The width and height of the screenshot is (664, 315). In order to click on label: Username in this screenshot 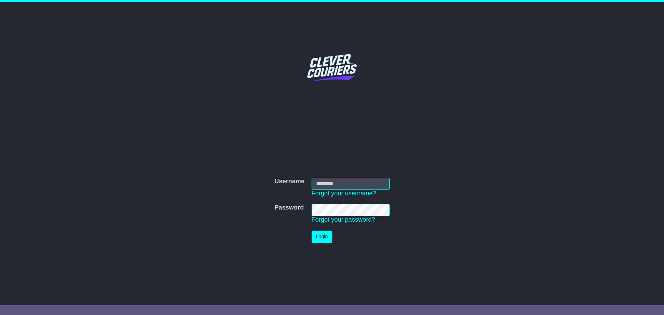, I will do `click(289, 182)`.